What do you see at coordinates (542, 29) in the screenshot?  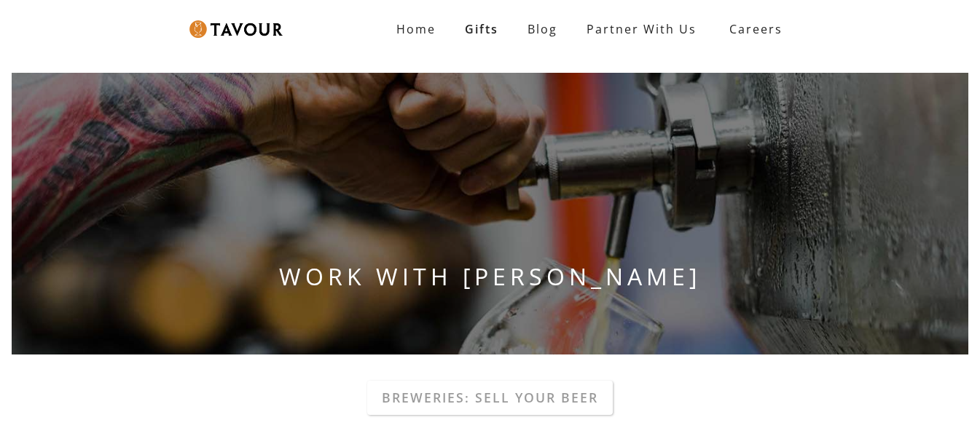 I see `a: Blog` at bounding box center [542, 29].